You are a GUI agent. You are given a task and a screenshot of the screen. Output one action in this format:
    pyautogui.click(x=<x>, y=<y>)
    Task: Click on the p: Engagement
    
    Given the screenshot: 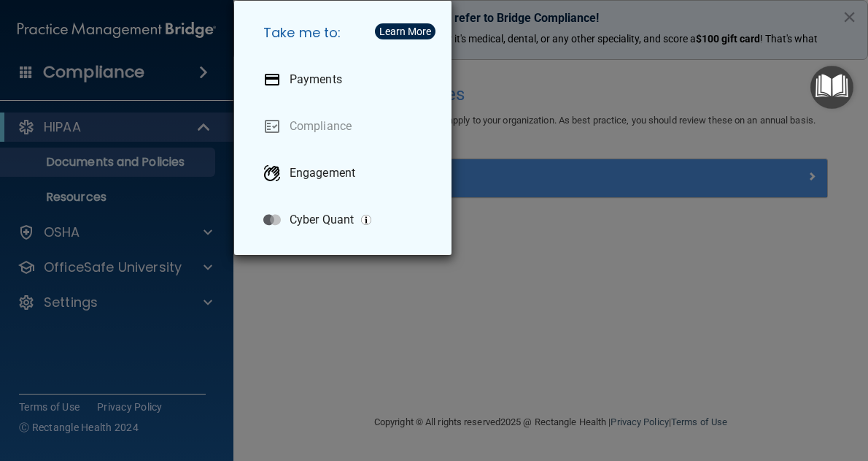 What is the action you would take?
    pyautogui.click(x=322, y=173)
    